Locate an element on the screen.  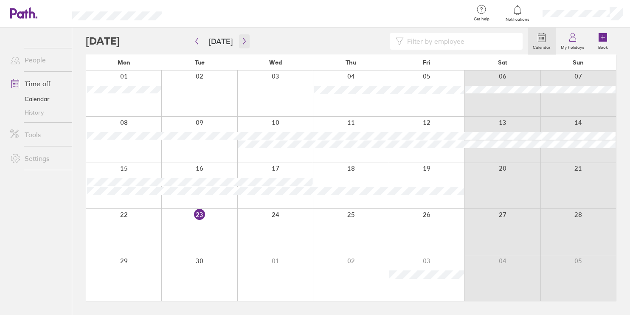
a: Tools is located at coordinates (37, 135).